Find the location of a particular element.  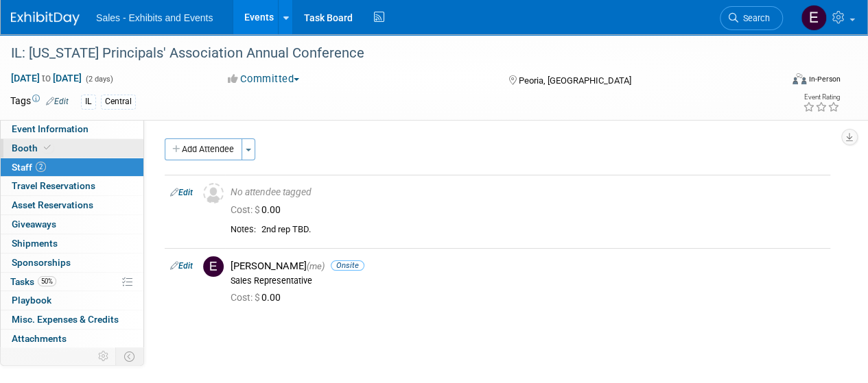

a: Asset Reservations is located at coordinates (72, 205).